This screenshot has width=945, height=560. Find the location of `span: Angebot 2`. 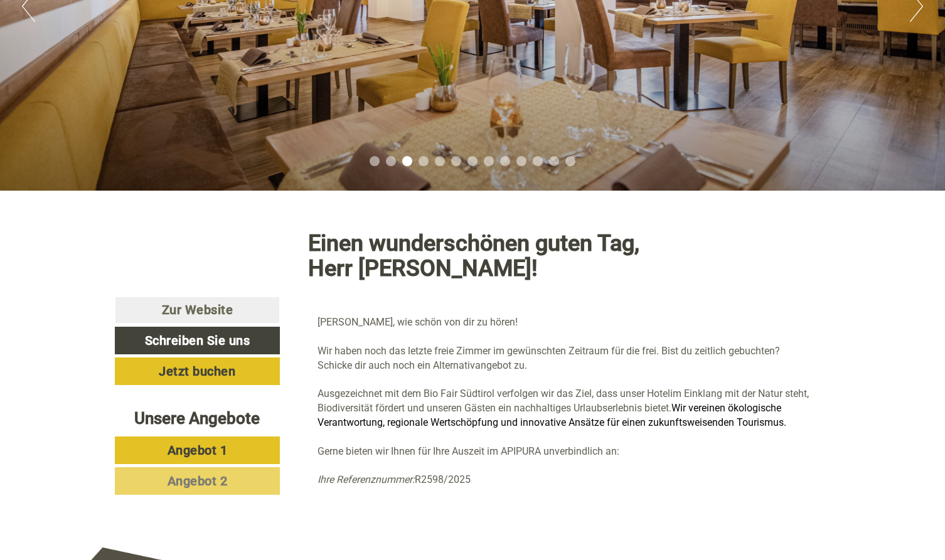

span: Angebot 2 is located at coordinates (197, 481).